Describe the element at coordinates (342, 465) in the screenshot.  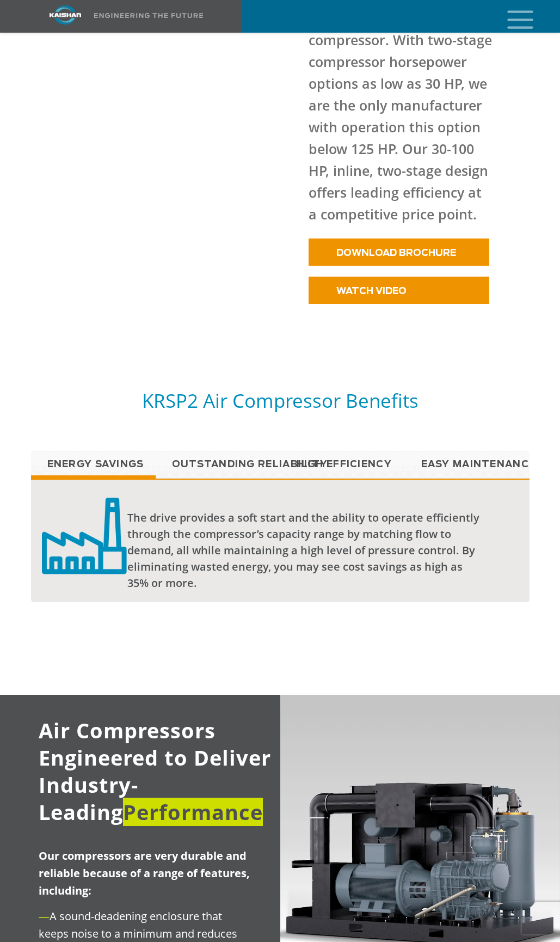
I see `a: High Efficiency` at that location.